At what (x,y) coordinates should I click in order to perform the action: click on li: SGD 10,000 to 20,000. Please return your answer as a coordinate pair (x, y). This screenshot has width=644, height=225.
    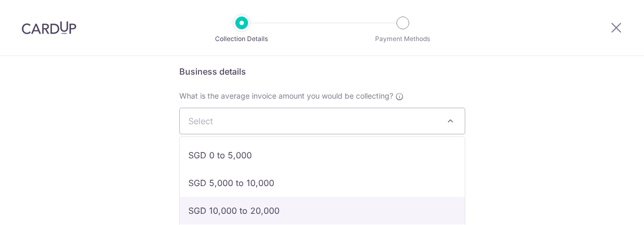
    Looking at the image, I should click on (322, 211).